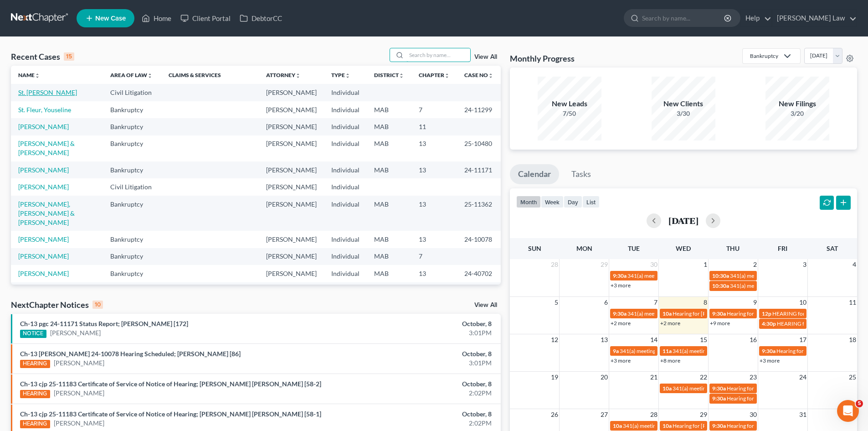 The width and height of the screenshot is (868, 431). Describe the element at coordinates (853, 340) in the screenshot. I see `span: 18` at that location.